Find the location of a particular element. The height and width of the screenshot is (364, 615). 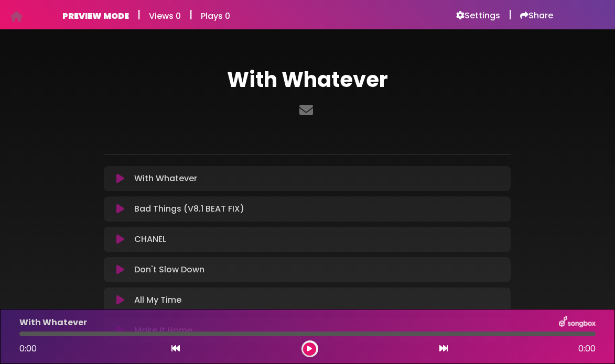

h6: Settings is located at coordinates (478, 15).